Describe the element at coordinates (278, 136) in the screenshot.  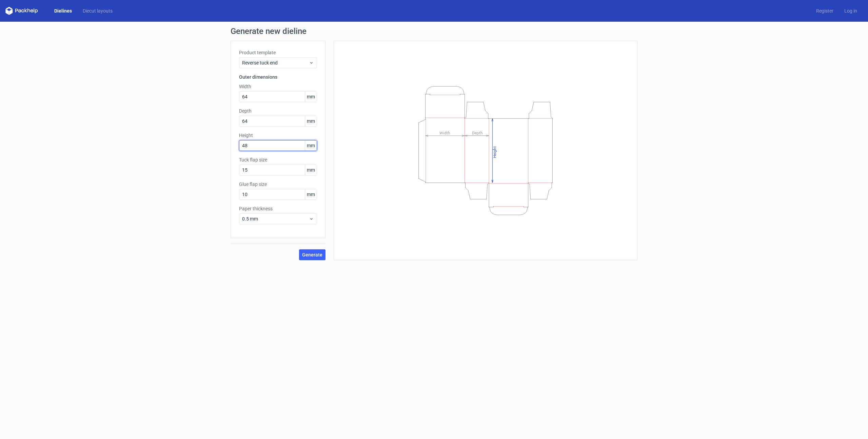
I see `label: Height` at that location.